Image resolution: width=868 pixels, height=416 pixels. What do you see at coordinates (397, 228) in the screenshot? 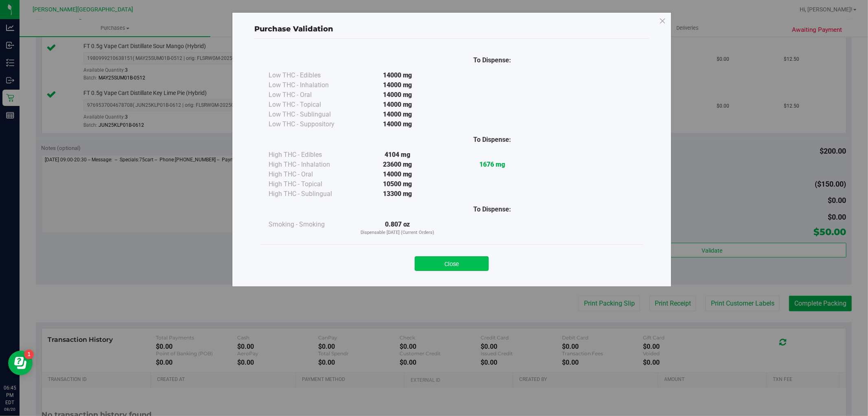
I see `div: 0.807 oz` at bounding box center [397, 228].